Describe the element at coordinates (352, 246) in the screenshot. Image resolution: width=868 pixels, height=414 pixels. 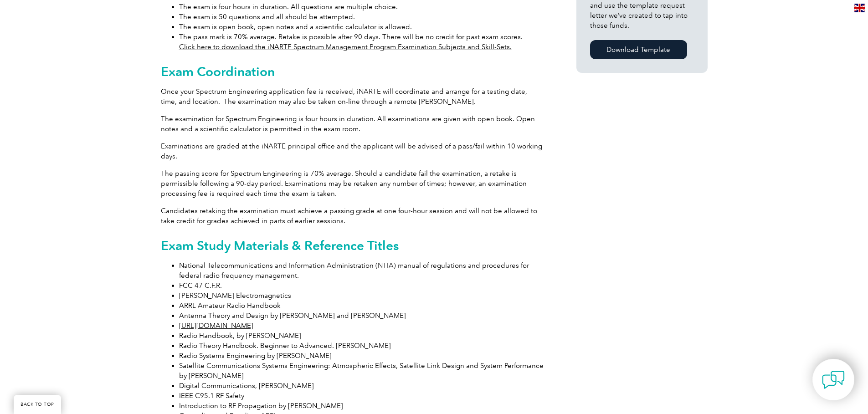
I see `h2: Exam Study Materials & Reference Titles` at that location.